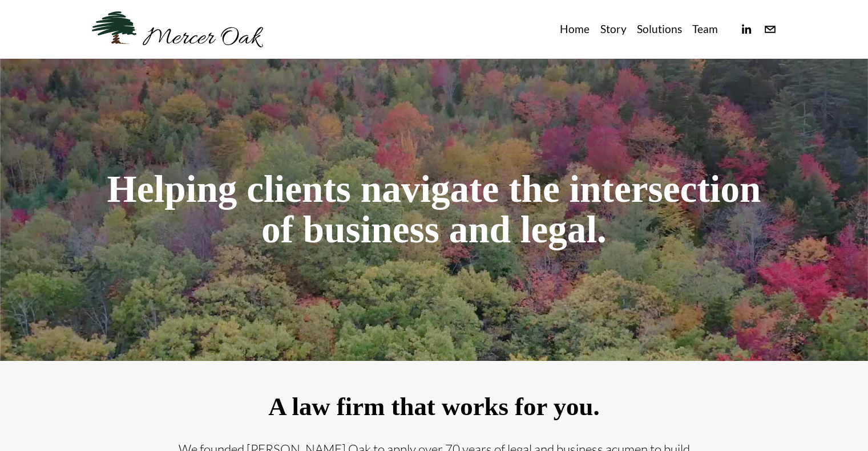 The image size is (868, 451). Describe the element at coordinates (613, 29) in the screenshot. I see `a: Story` at that location.